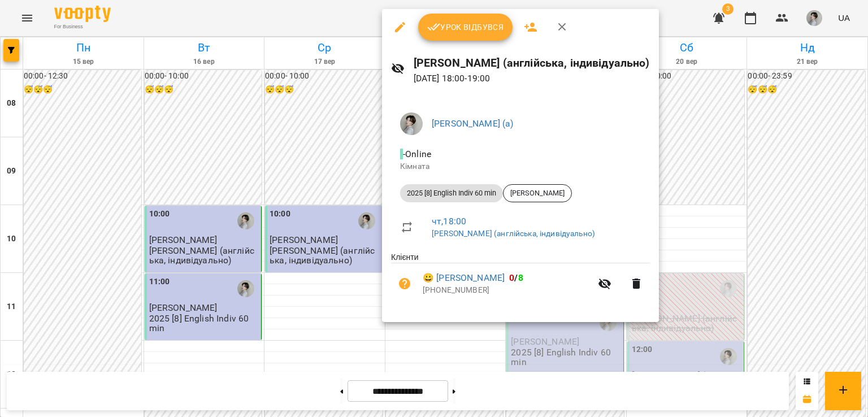 The height and width of the screenshot is (417, 868). Describe the element at coordinates (521, 280) in the screenshot. I see `ul: Клієнти` at that location.